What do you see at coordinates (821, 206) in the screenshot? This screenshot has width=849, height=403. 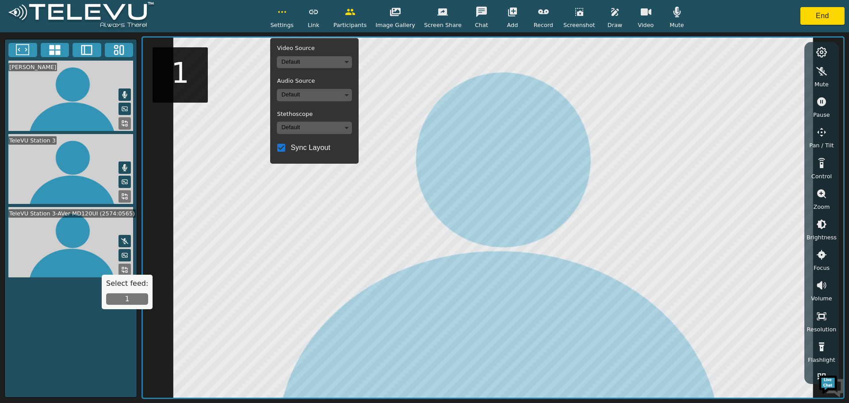 I see `span: Zoom` at bounding box center [821, 206].